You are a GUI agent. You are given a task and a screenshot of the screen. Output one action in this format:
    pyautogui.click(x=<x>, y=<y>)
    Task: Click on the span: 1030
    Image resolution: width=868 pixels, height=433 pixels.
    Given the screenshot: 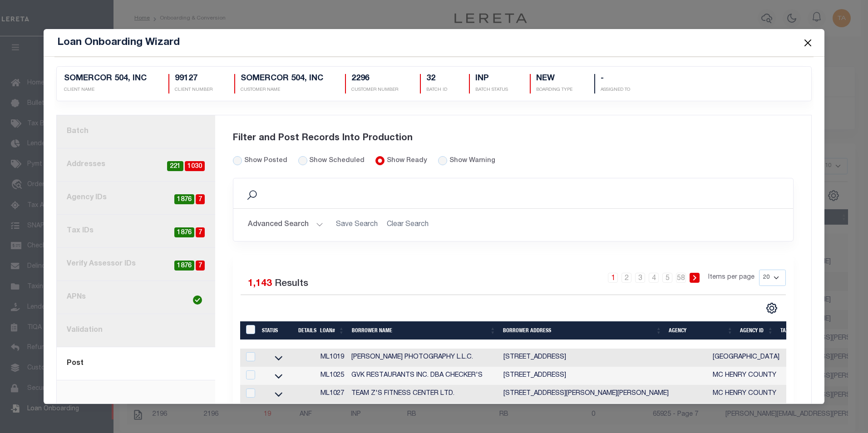 What is the action you would take?
    pyautogui.click(x=195, y=166)
    